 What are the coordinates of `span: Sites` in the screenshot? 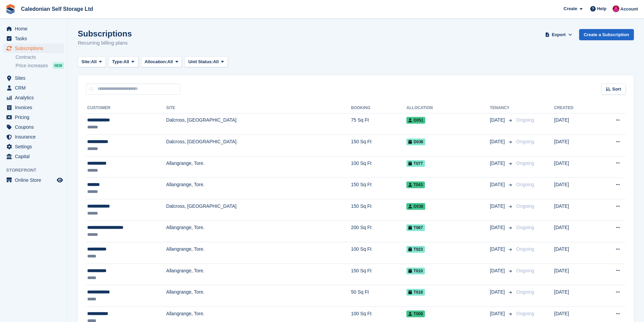 It's located at (35, 78).